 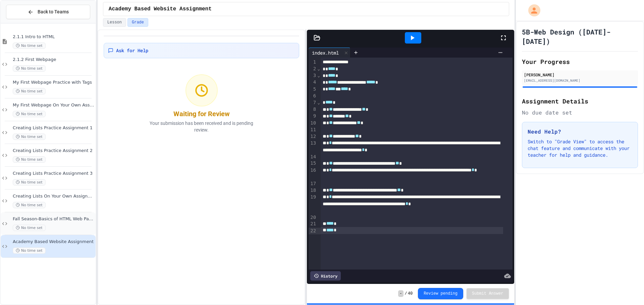 I want to click on div: 10, so click(x=312, y=123).